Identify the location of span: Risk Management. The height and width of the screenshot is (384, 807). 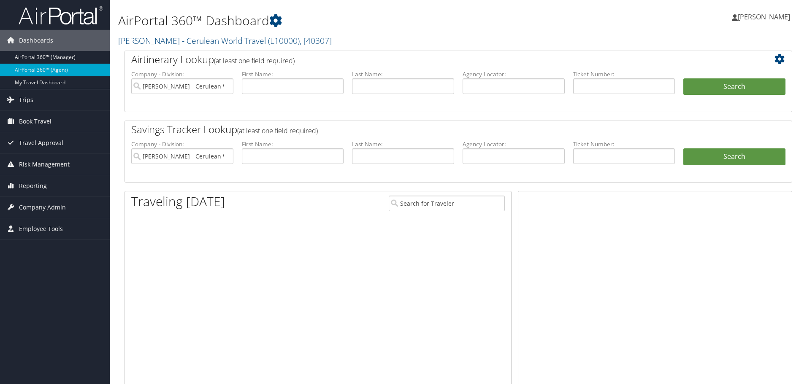
(44, 165).